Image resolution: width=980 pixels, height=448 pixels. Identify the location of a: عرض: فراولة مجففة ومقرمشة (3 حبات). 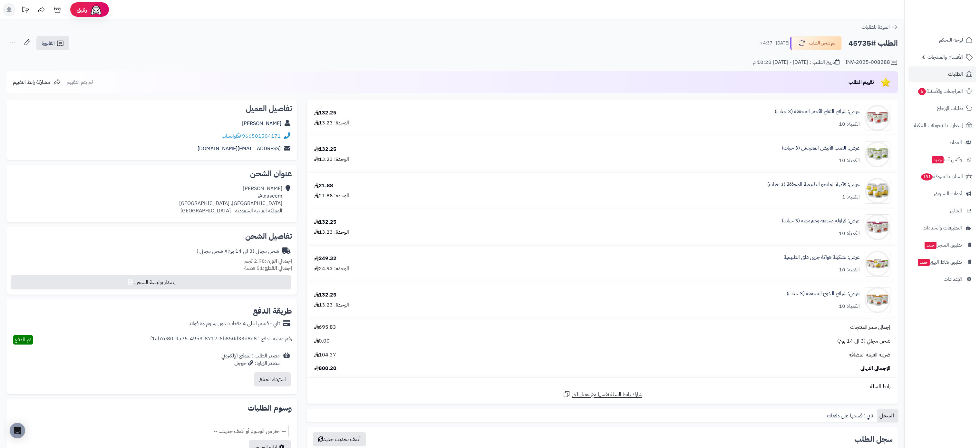
(821, 221).